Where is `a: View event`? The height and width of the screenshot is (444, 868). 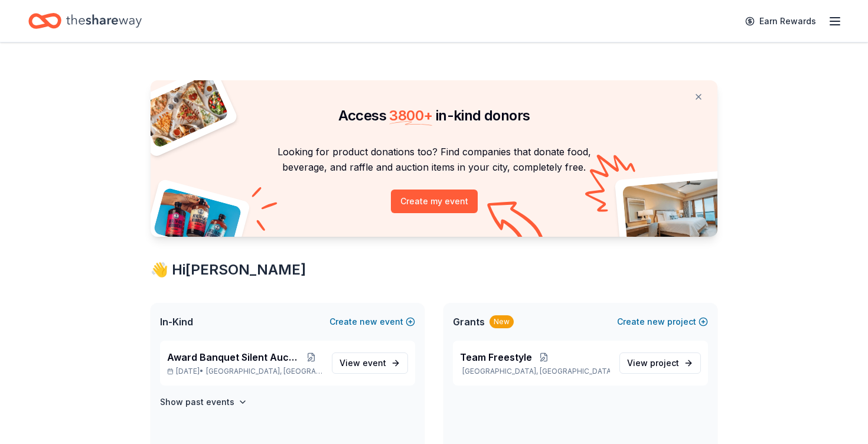 a: View event is located at coordinates (369, 364).